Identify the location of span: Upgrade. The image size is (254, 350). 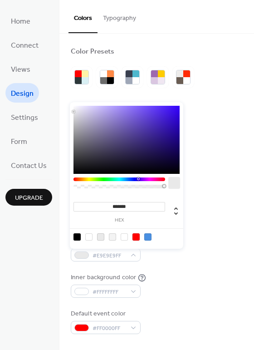
(29, 198).